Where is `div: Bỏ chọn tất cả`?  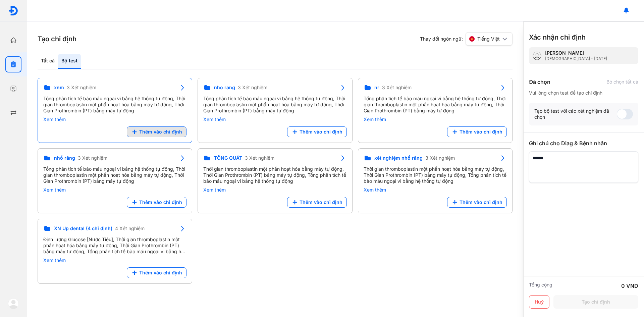
div: Bỏ chọn tất cả is located at coordinates (622, 82).